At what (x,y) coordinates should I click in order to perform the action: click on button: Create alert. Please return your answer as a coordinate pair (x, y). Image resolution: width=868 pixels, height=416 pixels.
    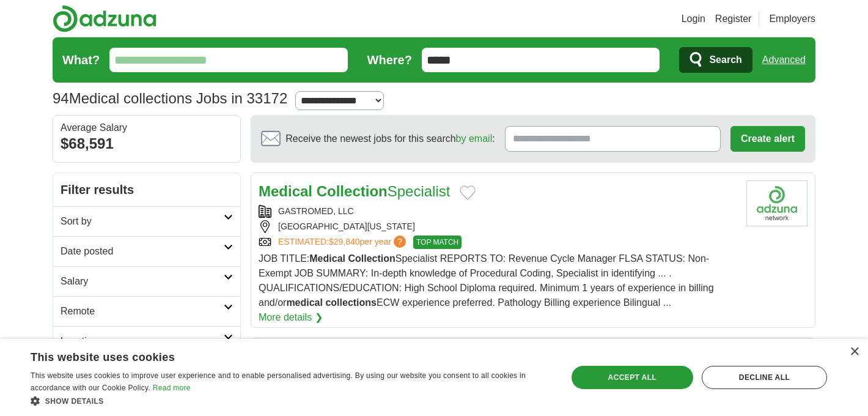
    Looking at the image, I should click on (768, 139).